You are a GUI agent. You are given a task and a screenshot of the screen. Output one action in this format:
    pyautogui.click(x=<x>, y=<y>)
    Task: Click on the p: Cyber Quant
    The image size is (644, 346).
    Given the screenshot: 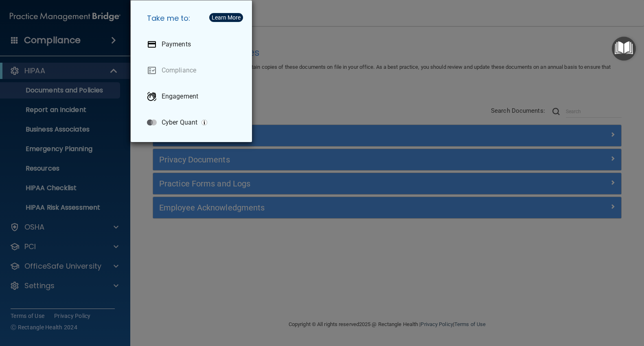 What is the action you would take?
    pyautogui.click(x=179, y=122)
    